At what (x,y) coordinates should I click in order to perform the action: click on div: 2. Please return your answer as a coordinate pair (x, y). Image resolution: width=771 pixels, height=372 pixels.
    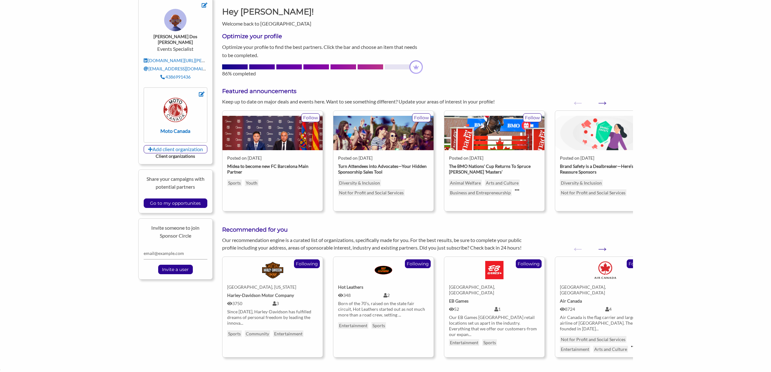
    Looking at the image, I should click on (406, 295).